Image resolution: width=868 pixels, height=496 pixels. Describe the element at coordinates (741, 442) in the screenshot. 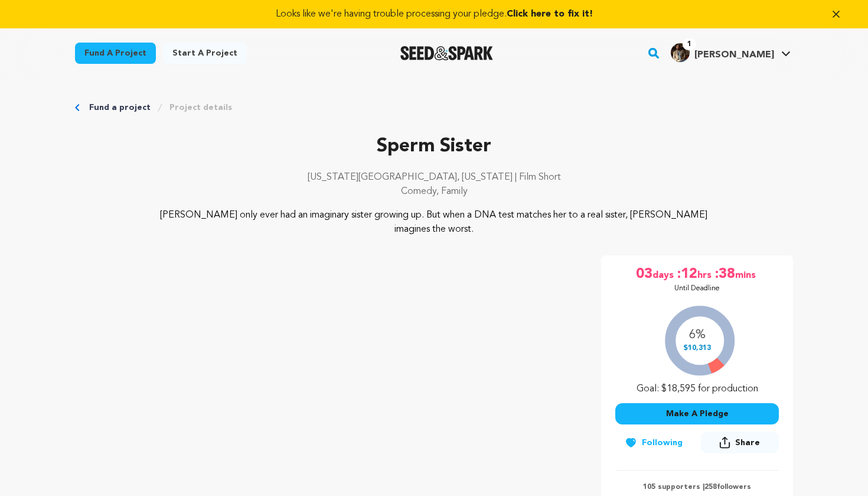

I see `button: Share` at that location.